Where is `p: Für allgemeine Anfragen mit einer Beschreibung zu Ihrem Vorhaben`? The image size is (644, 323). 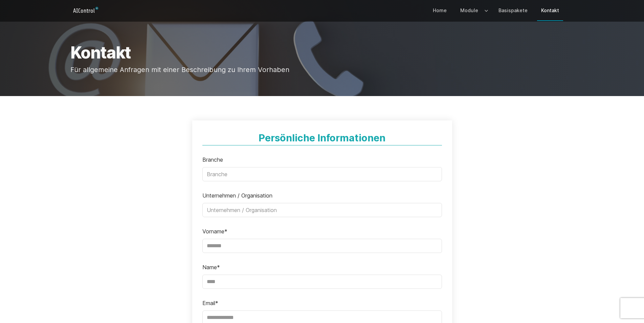 p: Für allgemeine Anfragen mit einer Beschreibung zu Ihrem Vorhaben is located at coordinates (322, 69).